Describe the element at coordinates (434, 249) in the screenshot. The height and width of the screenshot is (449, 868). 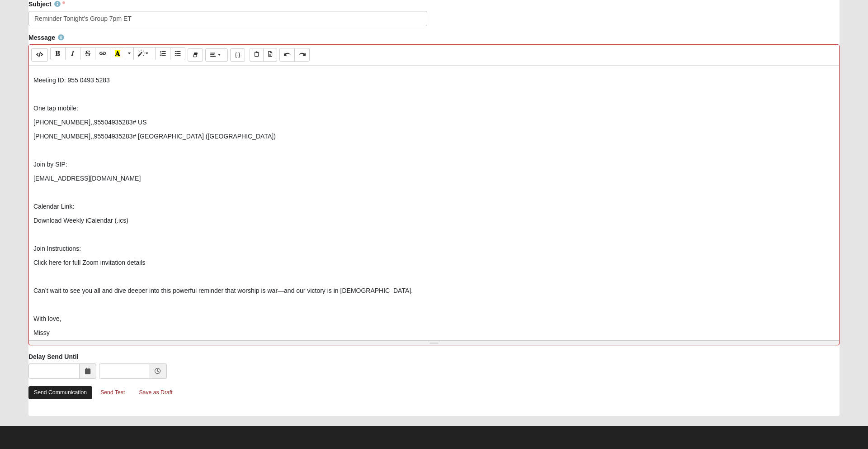
I see `p: Join Instructions:` at that location.